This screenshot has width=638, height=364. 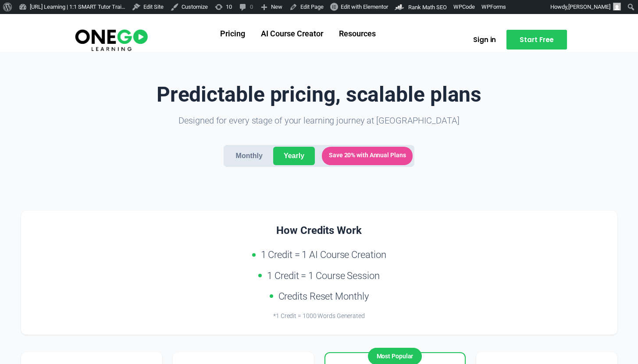 I want to click on a: AI Course Creator, so click(x=292, y=34).